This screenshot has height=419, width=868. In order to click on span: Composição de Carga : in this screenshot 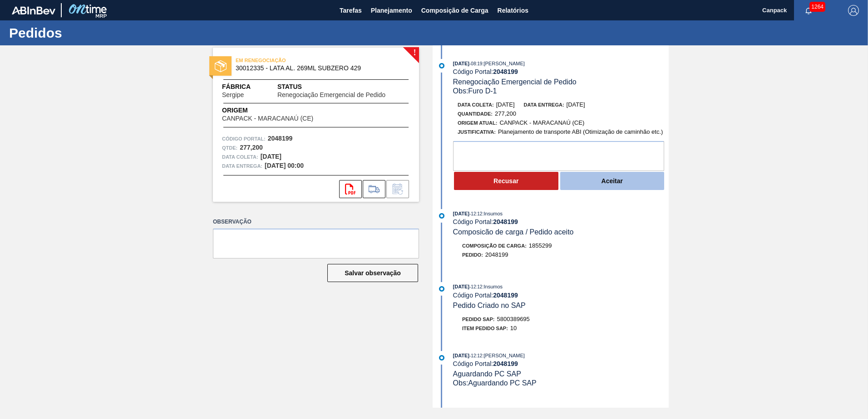, I will do `click(494, 246)`.